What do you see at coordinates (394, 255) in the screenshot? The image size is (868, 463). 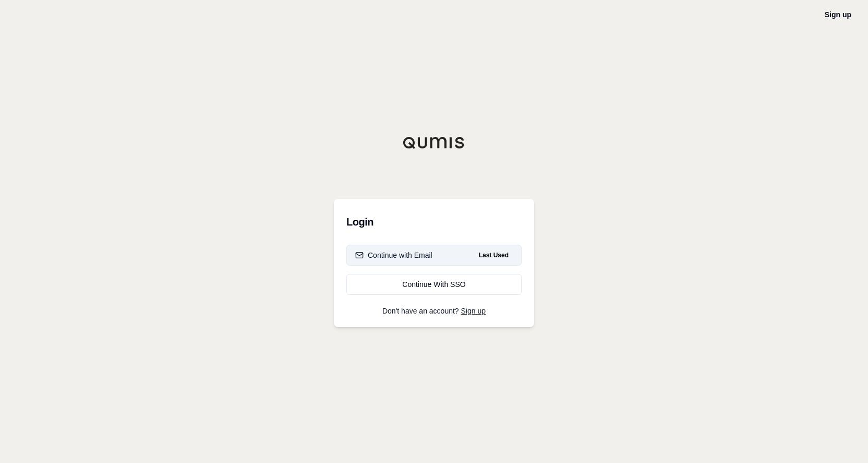 I see `div: Continue with Email` at bounding box center [394, 255].